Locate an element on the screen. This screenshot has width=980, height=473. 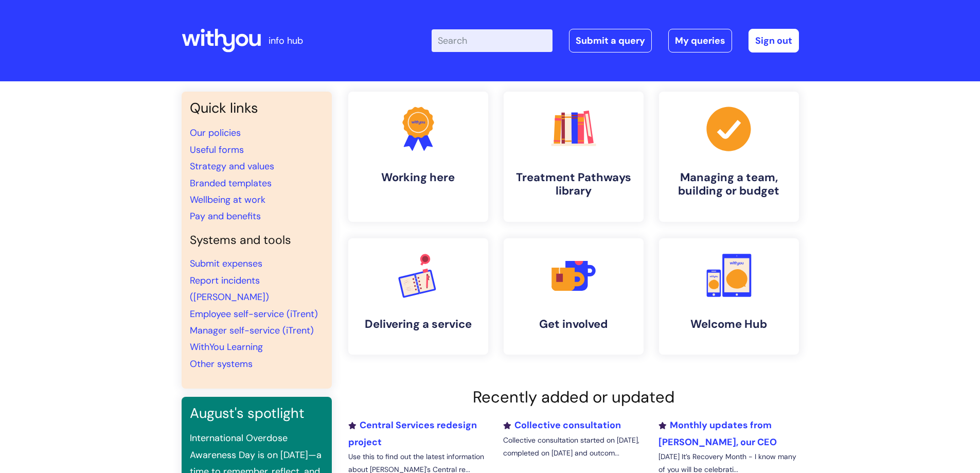
h2: Recently added or updated is located at coordinates (574, 396).